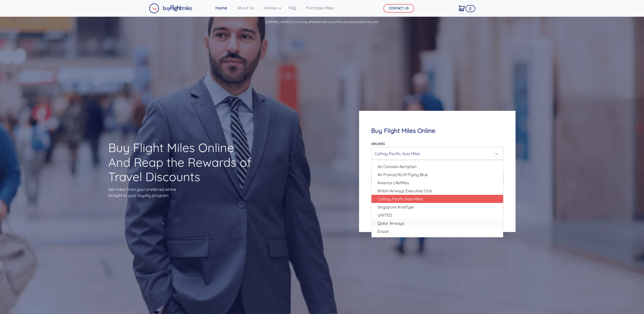  I want to click on span: Avianca LifeMiles, so click(393, 183).